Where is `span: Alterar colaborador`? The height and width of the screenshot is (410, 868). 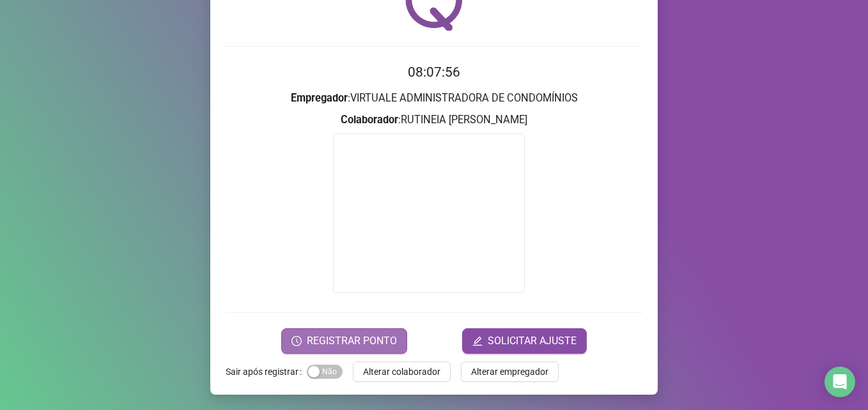
span: Alterar colaborador is located at coordinates (401, 372).